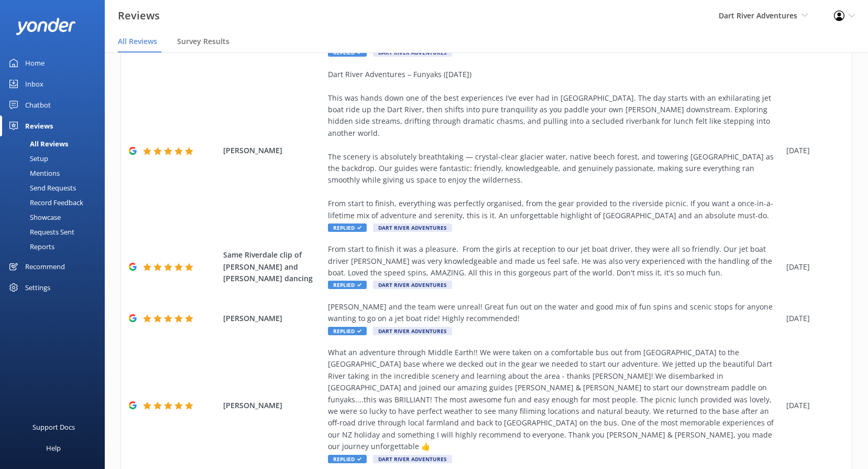 The width and height of the screenshot is (868, 469). I want to click on div: All Reviews, so click(37, 144).